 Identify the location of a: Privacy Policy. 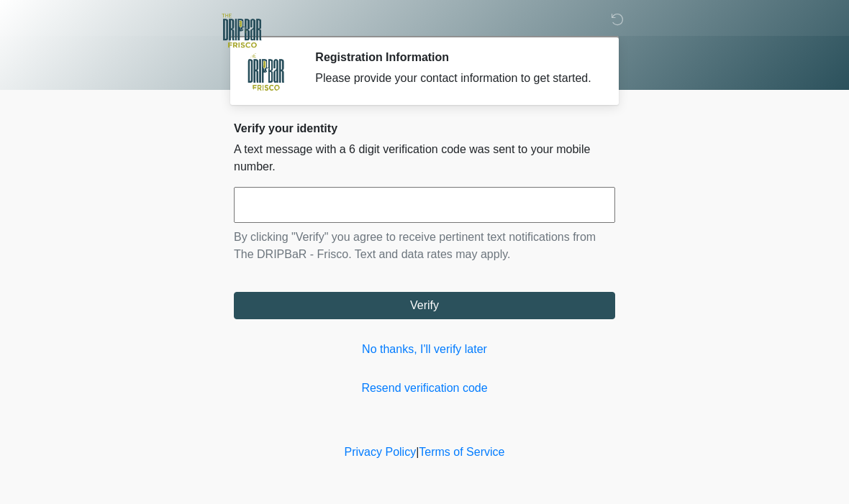
(381, 451).